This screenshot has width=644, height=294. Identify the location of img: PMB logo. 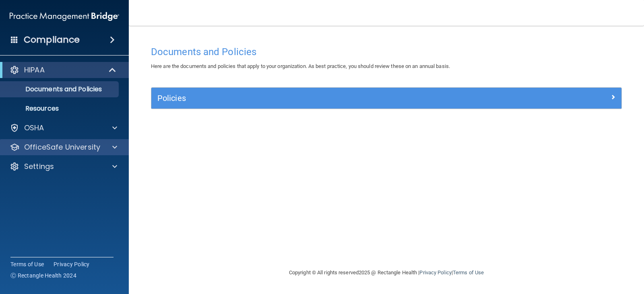
(65, 16).